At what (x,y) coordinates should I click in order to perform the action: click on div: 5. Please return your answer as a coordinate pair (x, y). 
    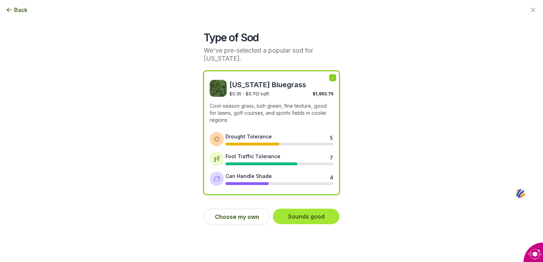
    Looking at the image, I should click on (331, 137).